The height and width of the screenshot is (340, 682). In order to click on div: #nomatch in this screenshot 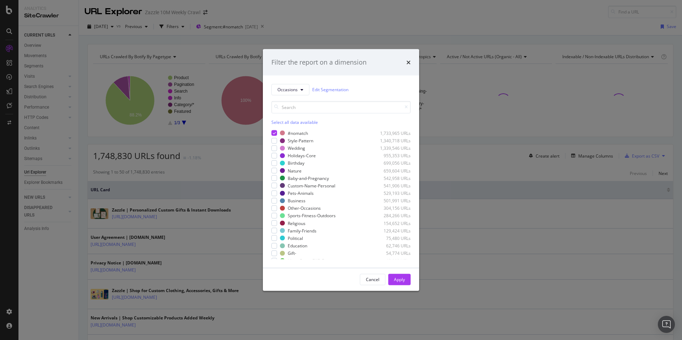, I will do `click(298, 133)`.